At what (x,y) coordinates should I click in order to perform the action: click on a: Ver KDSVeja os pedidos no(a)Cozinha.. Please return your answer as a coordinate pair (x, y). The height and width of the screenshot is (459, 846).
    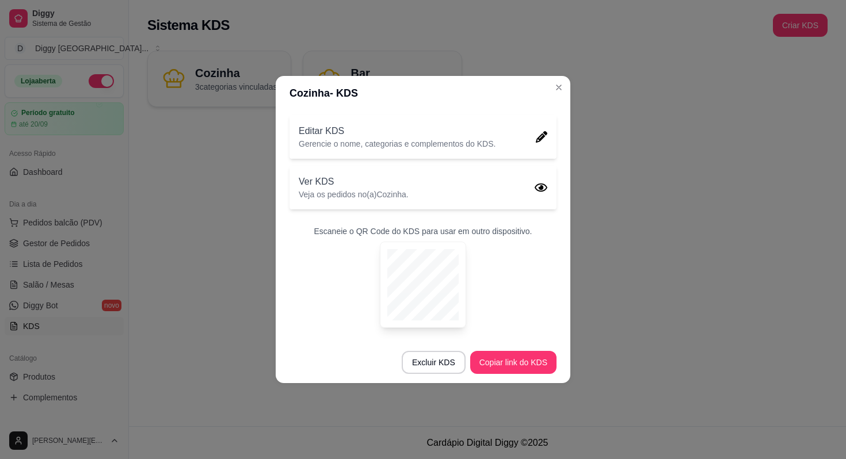
    Looking at the image, I should click on (423, 188).